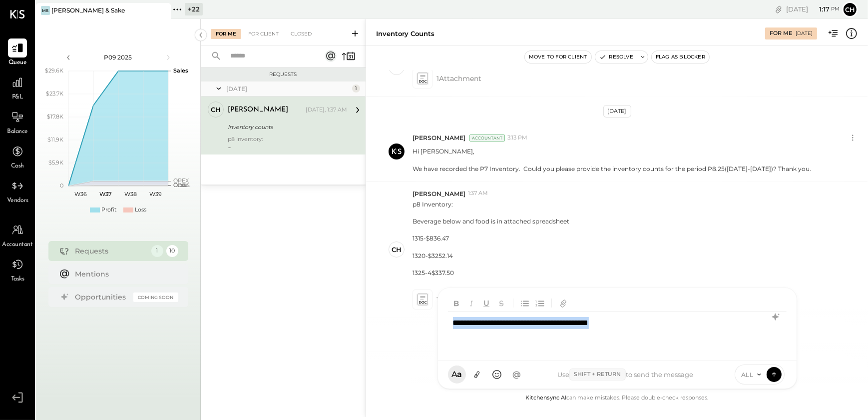 The image size is (868, 420). What do you see at coordinates (17, 132) in the screenshot?
I see `span: Balance` at bounding box center [17, 132].